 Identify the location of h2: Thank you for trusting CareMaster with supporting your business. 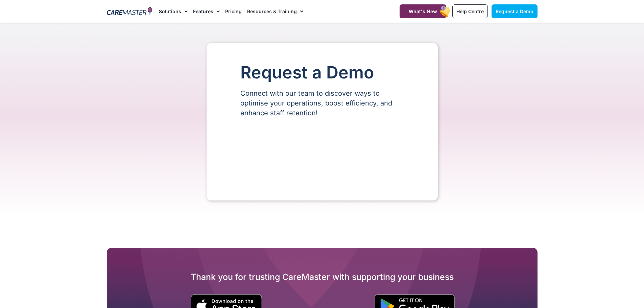
(322, 277).